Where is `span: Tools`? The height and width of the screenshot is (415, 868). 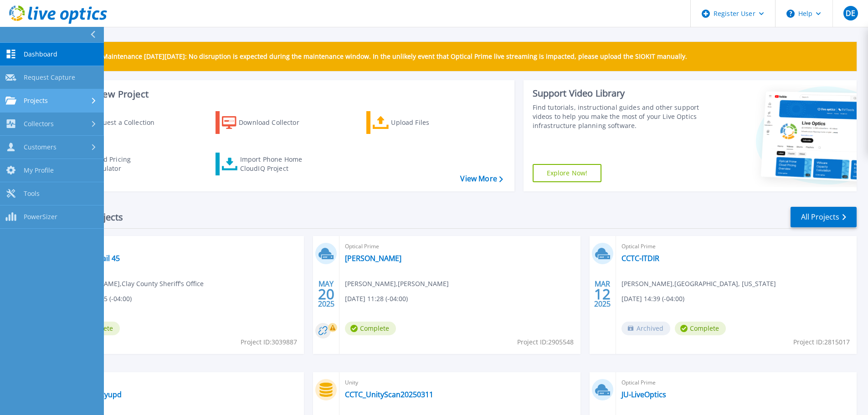 span: Tools is located at coordinates (32, 193).